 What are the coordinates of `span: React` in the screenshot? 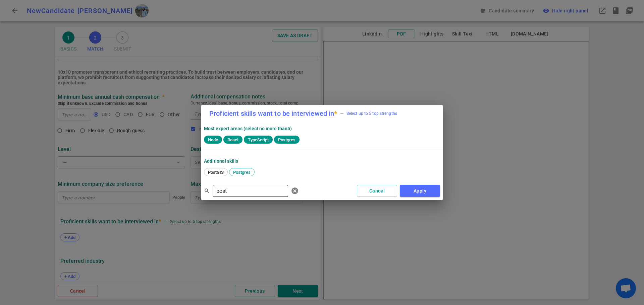 It's located at (233, 140).